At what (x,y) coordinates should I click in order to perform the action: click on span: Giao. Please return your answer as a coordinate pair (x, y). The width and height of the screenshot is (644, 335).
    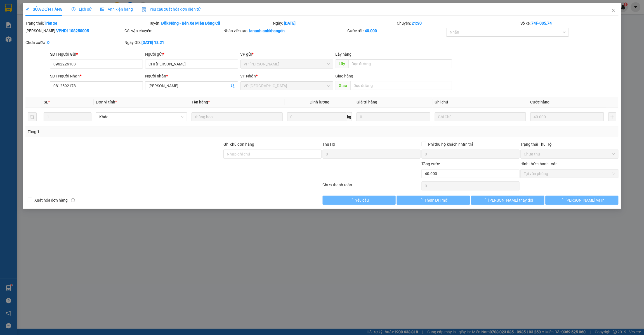
    Looking at the image, I should click on (343, 85).